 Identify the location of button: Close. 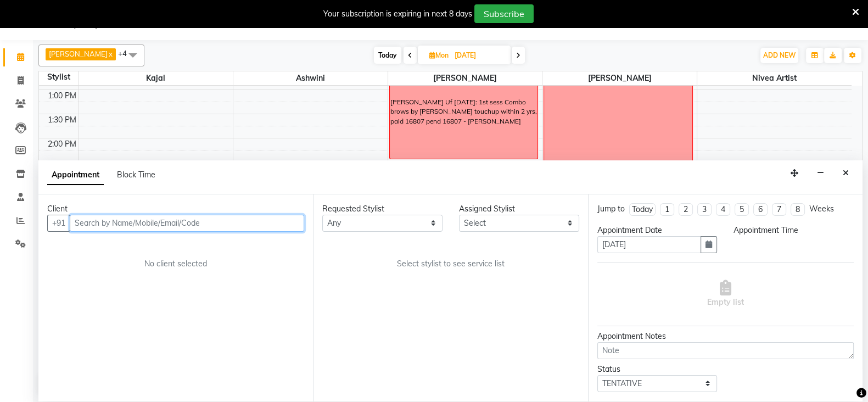
(845, 173).